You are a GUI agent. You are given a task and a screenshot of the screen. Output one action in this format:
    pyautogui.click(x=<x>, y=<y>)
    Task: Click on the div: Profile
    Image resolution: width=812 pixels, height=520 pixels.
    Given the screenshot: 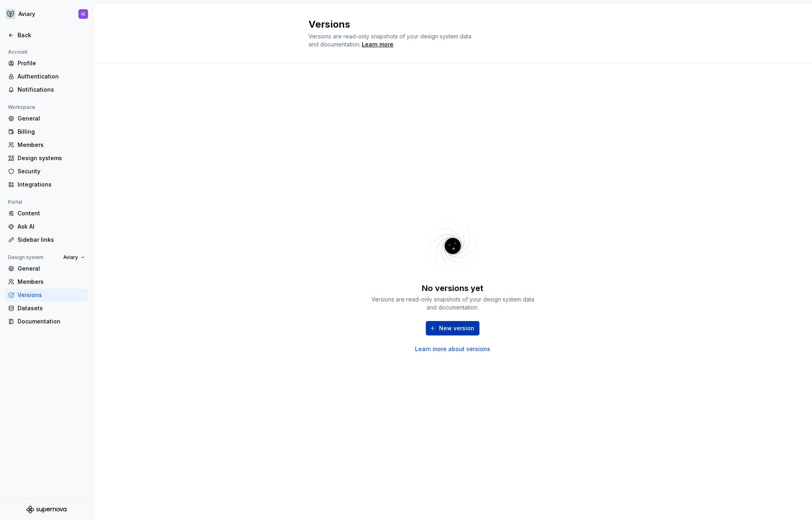 What is the action you would take?
    pyautogui.click(x=51, y=63)
    